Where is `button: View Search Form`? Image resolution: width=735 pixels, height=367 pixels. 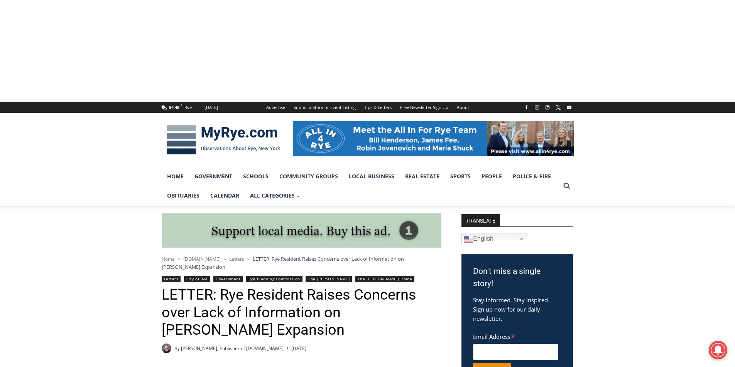
button: View Search Form is located at coordinates (566, 186).